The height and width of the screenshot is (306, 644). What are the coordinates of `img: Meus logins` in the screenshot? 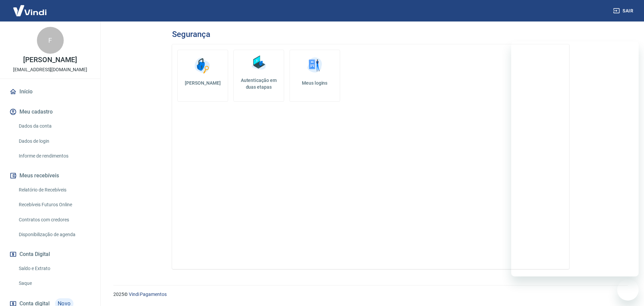 It's located at (315, 66).